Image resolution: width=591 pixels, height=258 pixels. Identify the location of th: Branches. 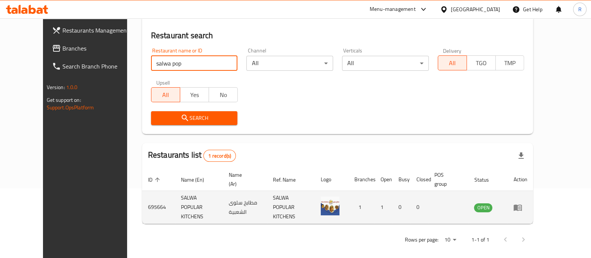
(362, 179).